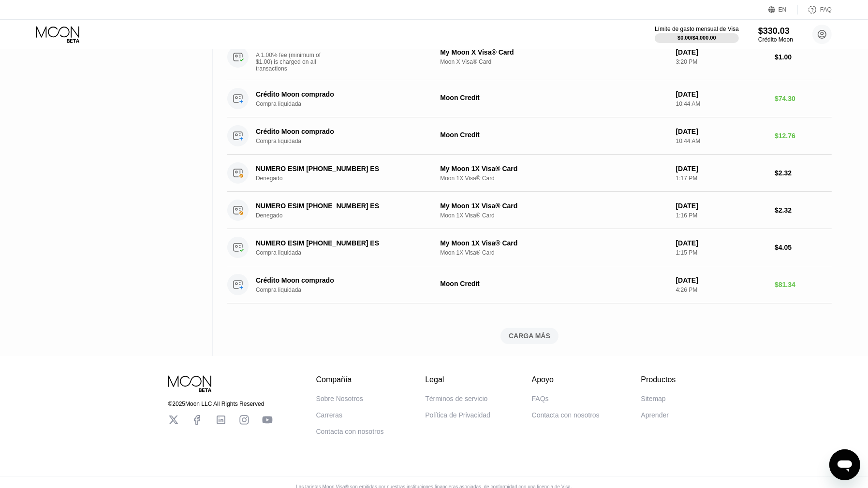 The image size is (868, 488). I want to click on div: 1:16 PM, so click(721, 216).